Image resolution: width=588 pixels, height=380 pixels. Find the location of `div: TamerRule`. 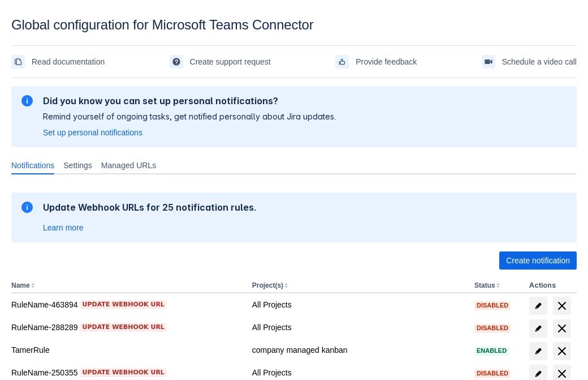

div: TamerRule is located at coordinates (127, 350).